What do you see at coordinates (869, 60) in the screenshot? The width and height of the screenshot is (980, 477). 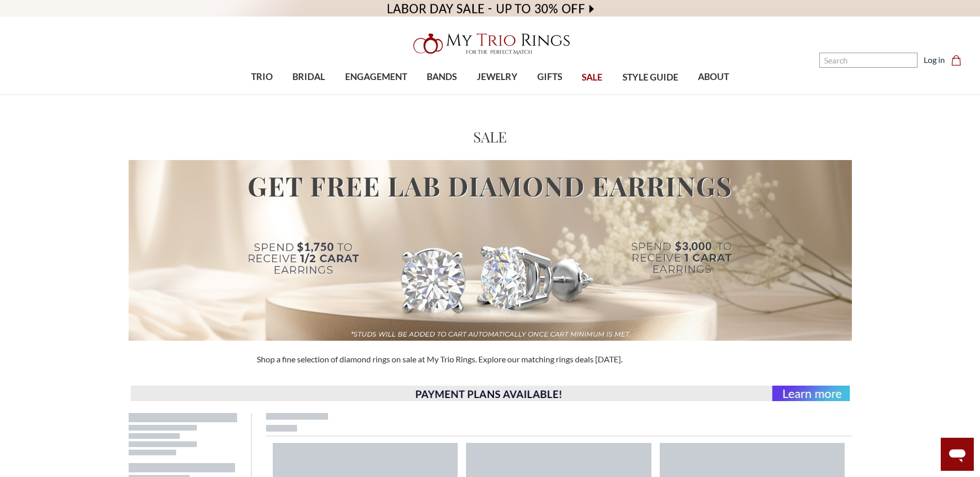 I see `input: Search` at bounding box center [869, 60].